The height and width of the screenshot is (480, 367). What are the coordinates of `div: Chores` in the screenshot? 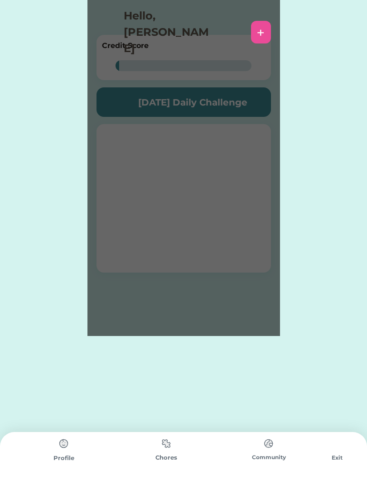 It's located at (166, 458).